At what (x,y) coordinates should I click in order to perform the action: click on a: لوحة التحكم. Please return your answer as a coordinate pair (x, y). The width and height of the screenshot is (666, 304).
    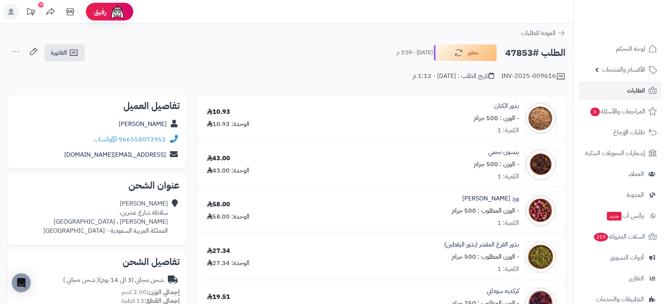
    Looking at the image, I should click on (620, 49).